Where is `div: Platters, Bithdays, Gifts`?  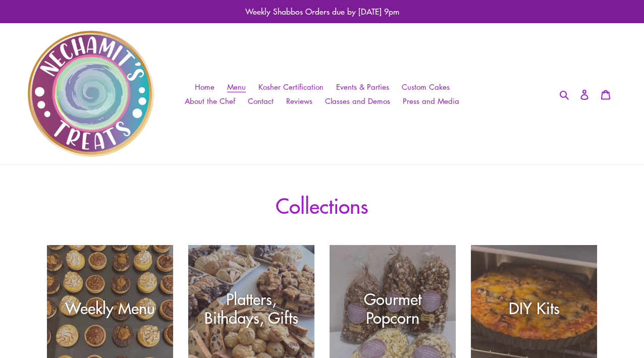
div: Platters, Bithdays, Gifts is located at coordinates (251, 308).